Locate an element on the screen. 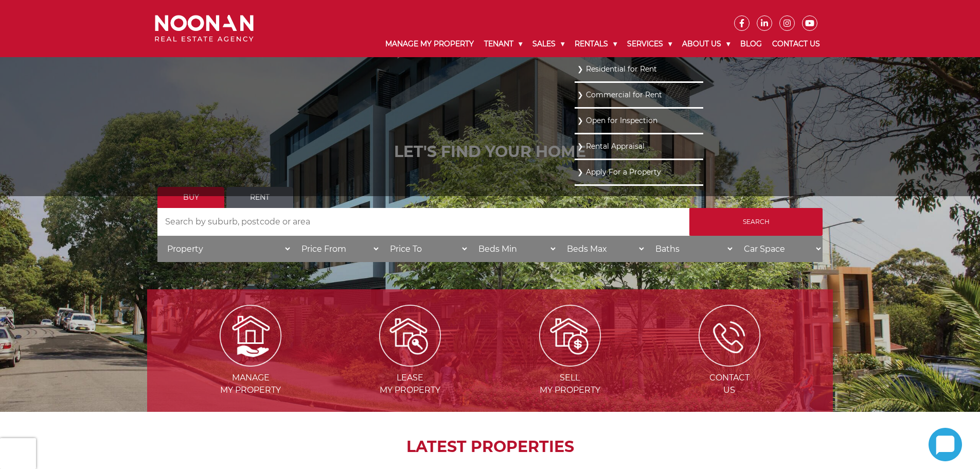 The height and width of the screenshot is (469, 980). input: Search by suburb, postcode or area is located at coordinates (423, 222).